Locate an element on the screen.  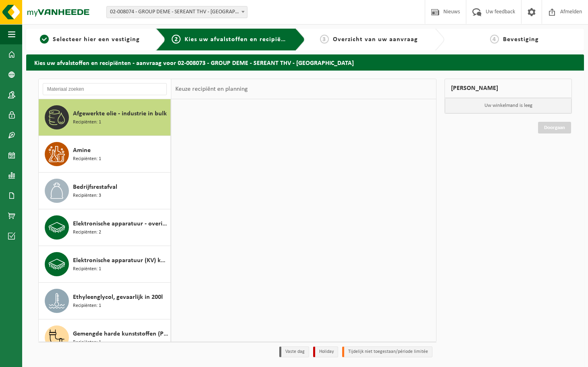
span: Overzicht van uw aanvraag is located at coordinates (375, 40).